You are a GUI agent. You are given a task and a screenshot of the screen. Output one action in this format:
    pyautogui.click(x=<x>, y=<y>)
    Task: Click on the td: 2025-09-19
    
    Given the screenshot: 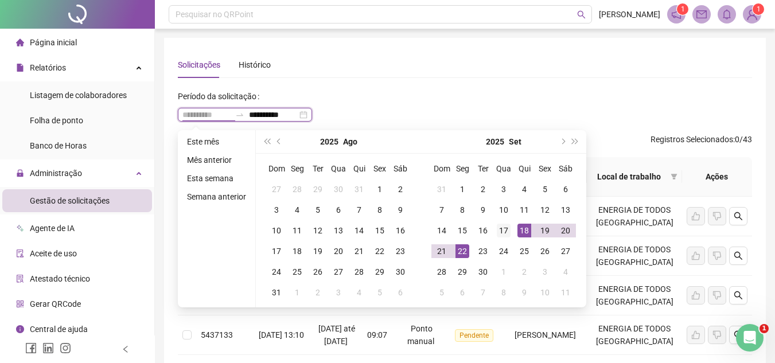 What is the action you would take?
    pyautogui.click(x=545, y=231)
    